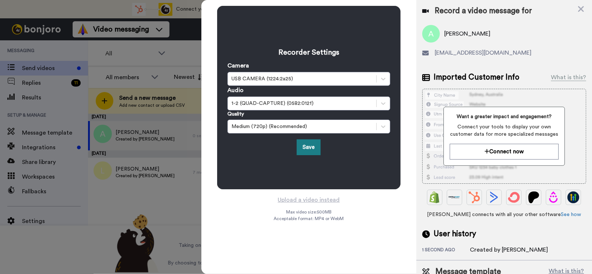  I want to click on span: Want a greater impact and engagement?, so click(504, 117).